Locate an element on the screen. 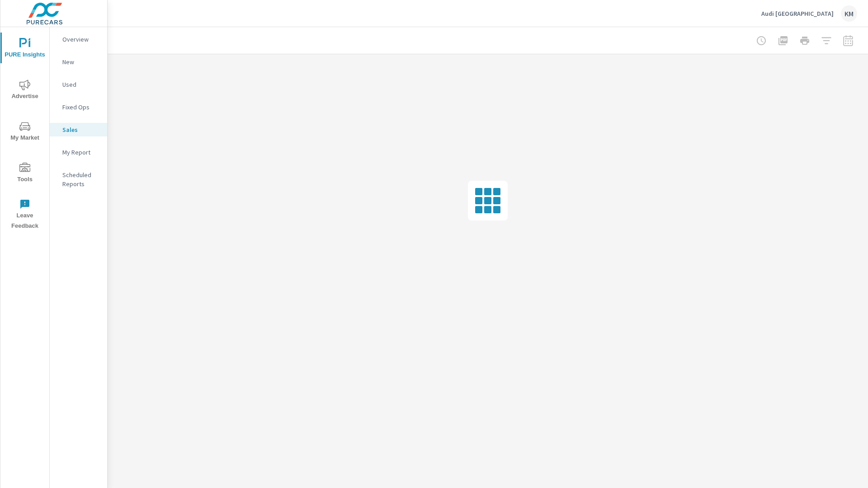 This screenshot has height=488, width=868. div: My Report is located at coordinates (78, 152).